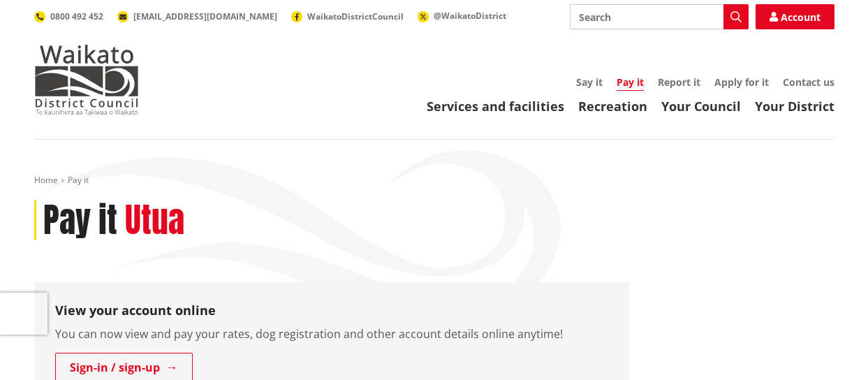 The width and height of the screenshot is (868, 380). Describe the element at coordinates (742, 82) in the screenshot. I see `a: Apply for it` at that location.